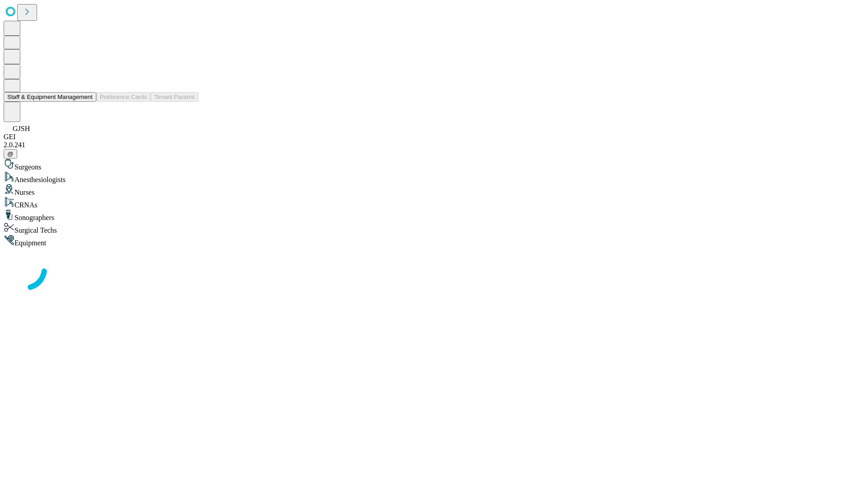  What do you see at coordinates (434, 137) in the screenshot?
I see `div: GEI` at bounding box center [434, 137].